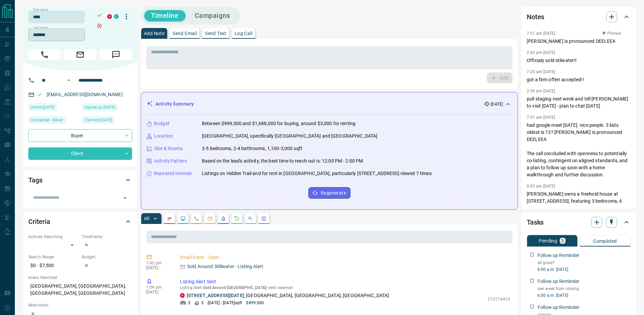 The height and width of the screenshot is (315, 644). Describe the element at coordinates (80, 305) in the screenshot. I see `p: Motivation:` at that location.